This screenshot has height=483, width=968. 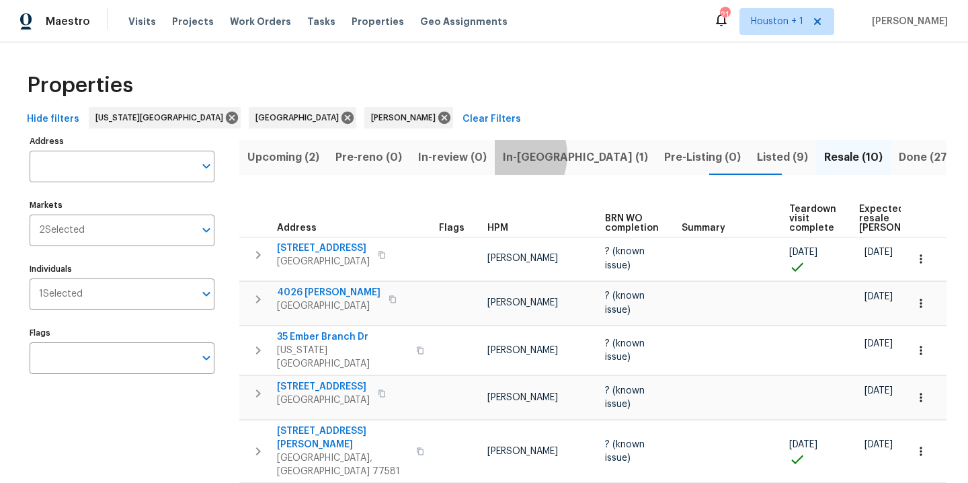 I want to click on span: BRN WO completion, so click(x=632, y=223).